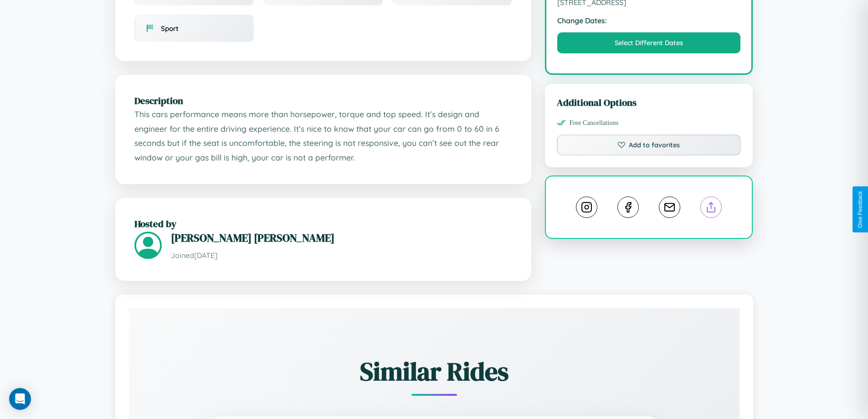 The image size is (868, 419). What do you see at coordinates (170, 28) in the screenshot?
I see `span: Sport` at bounding box center [170, 28].